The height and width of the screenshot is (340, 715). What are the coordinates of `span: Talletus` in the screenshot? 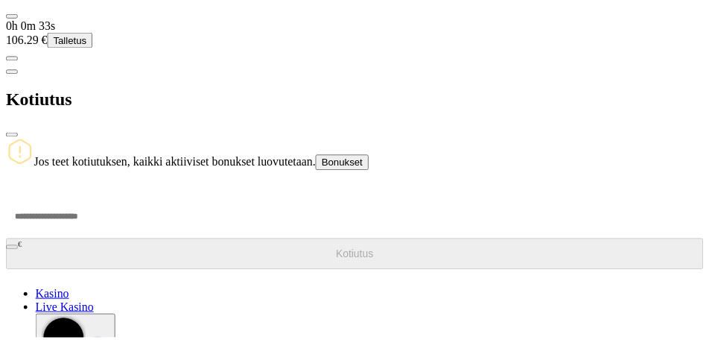 It's located at (70, 40).